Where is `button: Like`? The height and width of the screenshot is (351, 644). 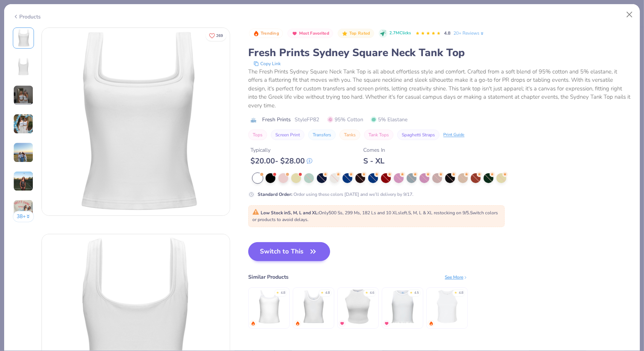
button: Like is located at coordinates (216, 35).